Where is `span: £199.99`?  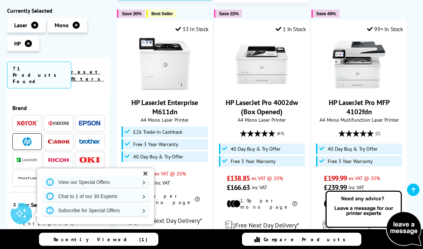 span: £199.99 is located at coordinates (335, 178).